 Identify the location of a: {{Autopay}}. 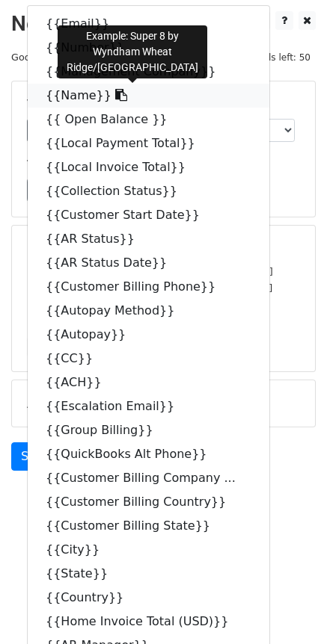
(148, 335).